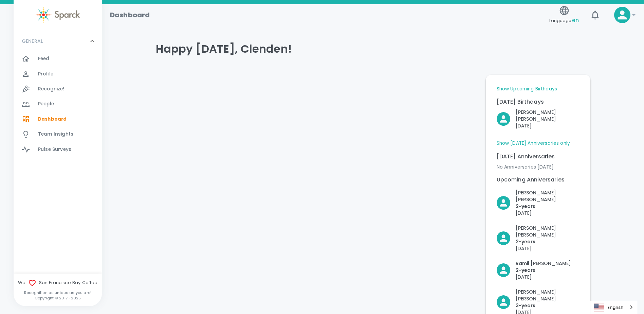 This screenshot has height=314, width=644. What do you see at coordinates (57, 74) in the screenshot?
I see `div: Profile` at bounding box center [57, 74].